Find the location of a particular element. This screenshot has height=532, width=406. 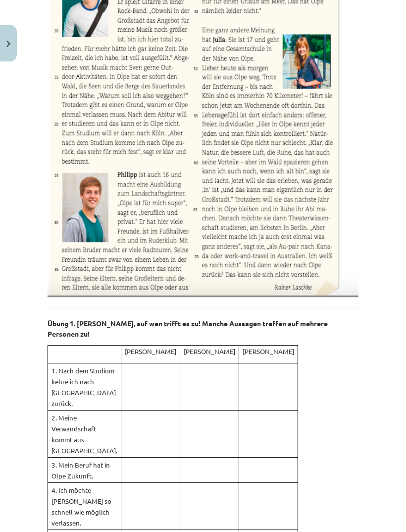

span: 3. Mein Beruf hat in Olpe Zukunft. is located at coordinates (81, 470).